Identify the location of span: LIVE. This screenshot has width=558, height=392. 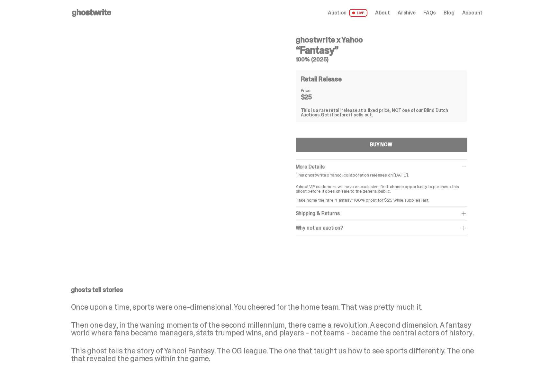
(358, 13).